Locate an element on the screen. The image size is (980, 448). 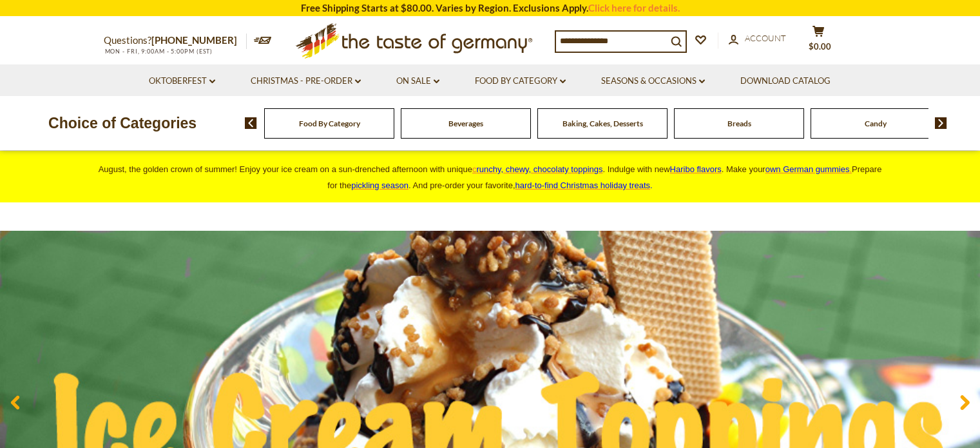
span: $0.00 is located at coordinates (819, 46).